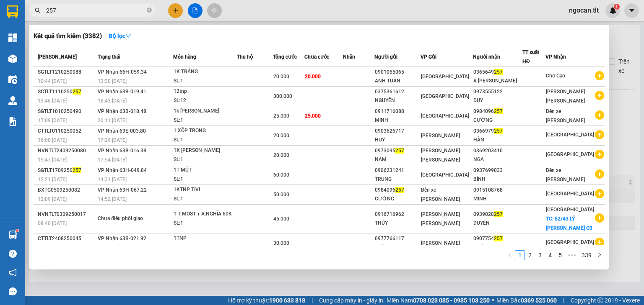  I want to click on span: right, so click(600, 255).